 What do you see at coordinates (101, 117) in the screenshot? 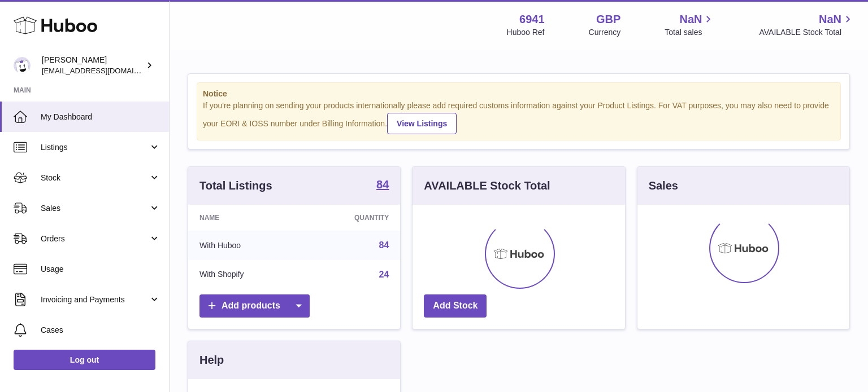
I see `span: My Dashboard` at bounding box center [101, 117].